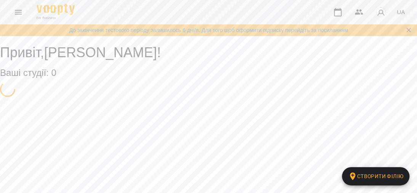  Describe the element at coordinates (401, 12) in the screenshot. I see `button: UA` at that location.